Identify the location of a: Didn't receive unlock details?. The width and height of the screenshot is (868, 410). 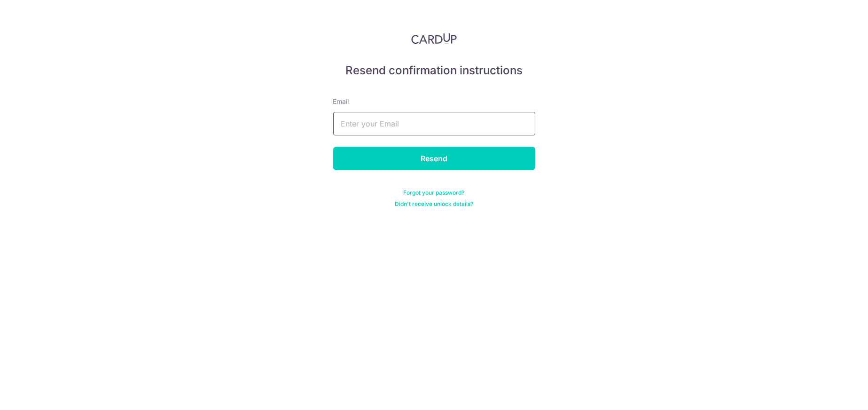
(434, 204).